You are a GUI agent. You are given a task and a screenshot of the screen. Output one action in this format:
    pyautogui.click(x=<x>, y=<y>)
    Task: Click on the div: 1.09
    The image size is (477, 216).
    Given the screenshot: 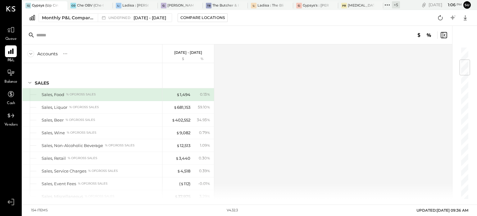 What is the action you would take?
    pyautogui.click(x=205, y=145)
    